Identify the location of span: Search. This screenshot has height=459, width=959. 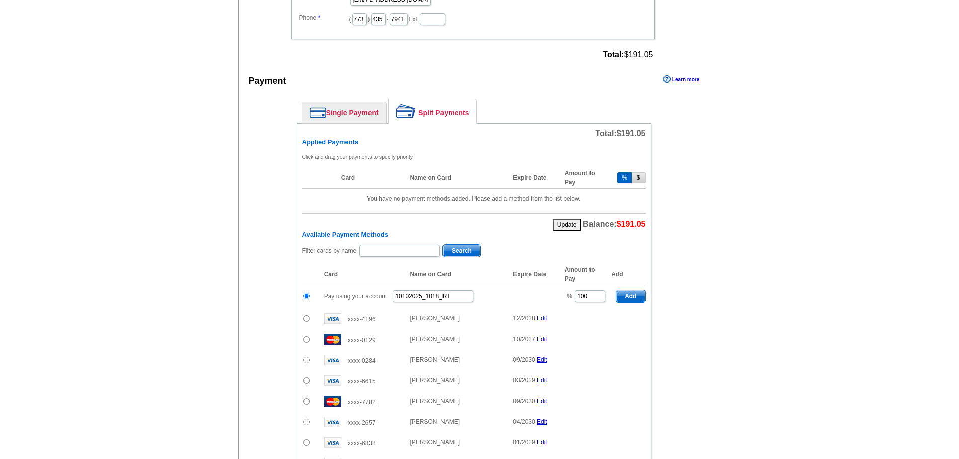
(462, 251).